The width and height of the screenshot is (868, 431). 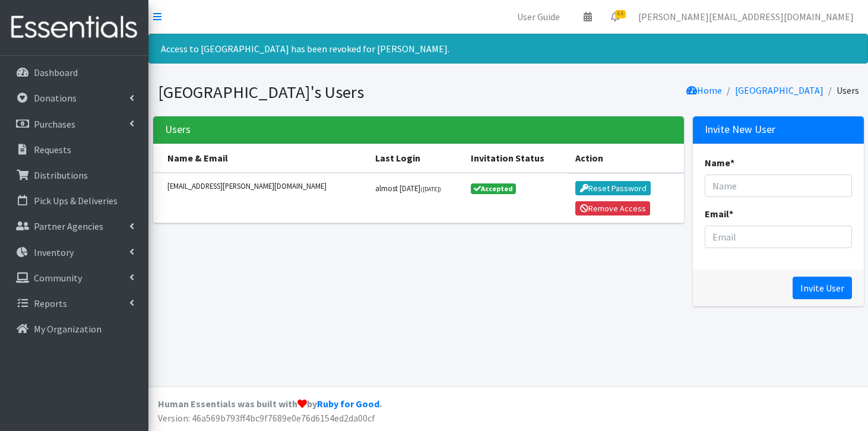 I want to click on span: Accepted, so click(x=494, y=189).